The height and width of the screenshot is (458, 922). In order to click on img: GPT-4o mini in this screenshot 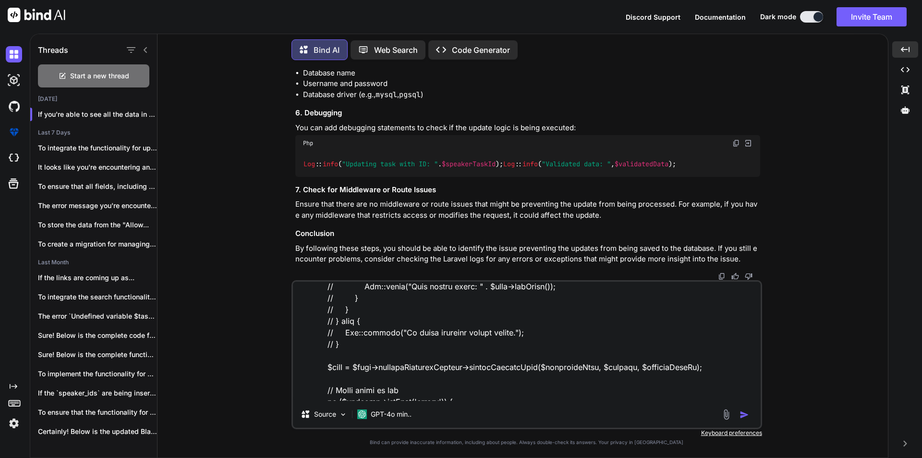, I will do `click(362, 414)`.